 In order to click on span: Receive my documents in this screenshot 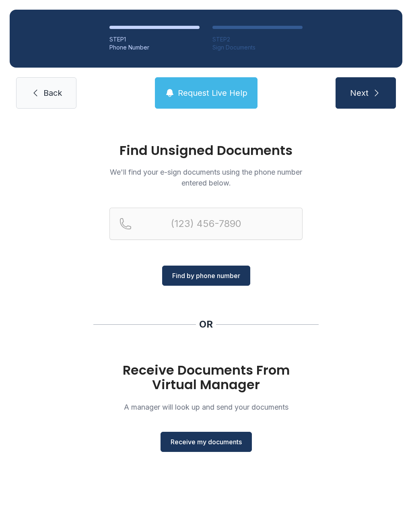, I will do `click(206, 442)`.